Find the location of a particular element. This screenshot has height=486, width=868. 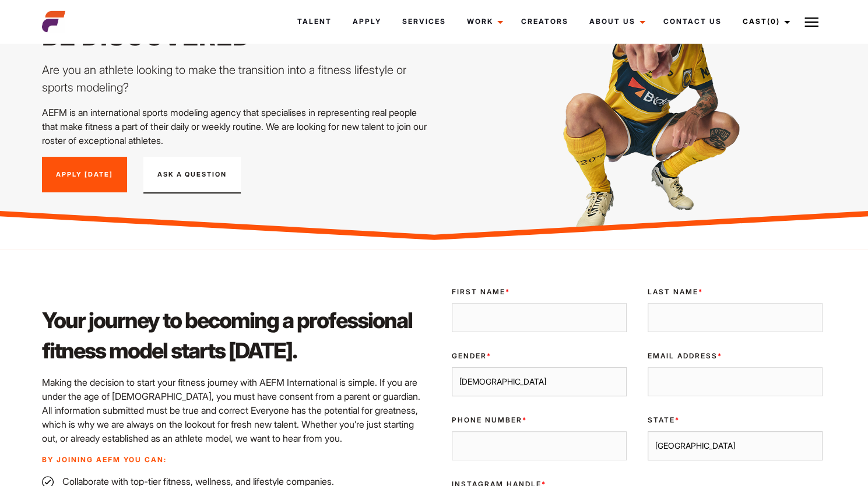

img: Burger icon is located at coordinates (812, 22).